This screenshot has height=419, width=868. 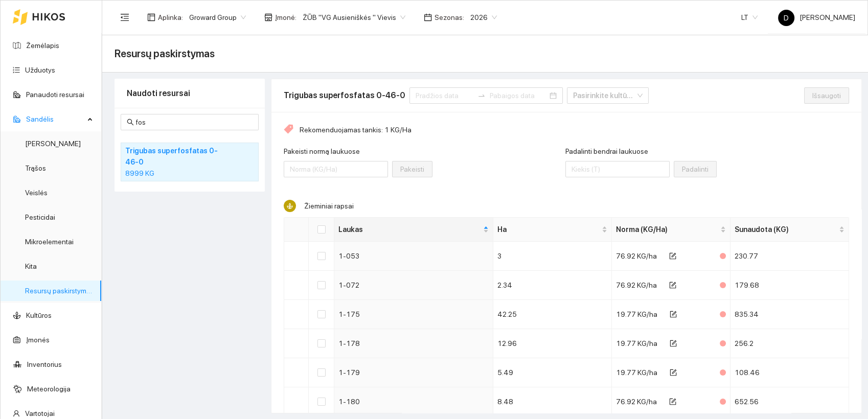 I want to click on span: Aplinka :, so click(x=170, y=18).